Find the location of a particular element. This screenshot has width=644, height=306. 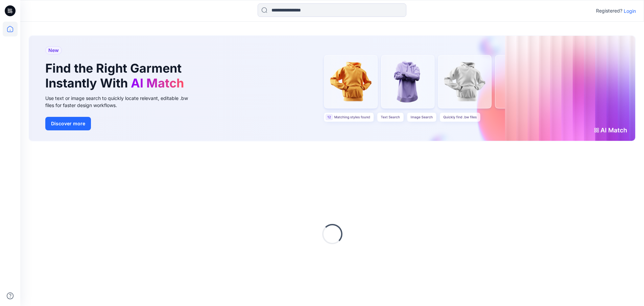

span: New is located at coordinates (53, 51).